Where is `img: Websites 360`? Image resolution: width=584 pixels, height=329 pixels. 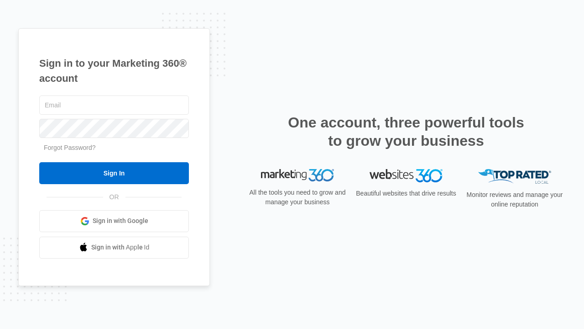
img: Websites 360 is located at coordinates (406, 175).